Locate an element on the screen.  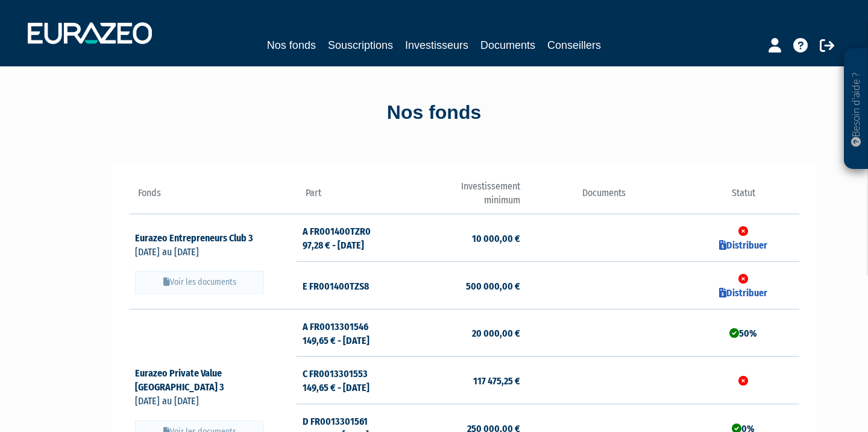
a: Documents is located at coordinates (508, 46).